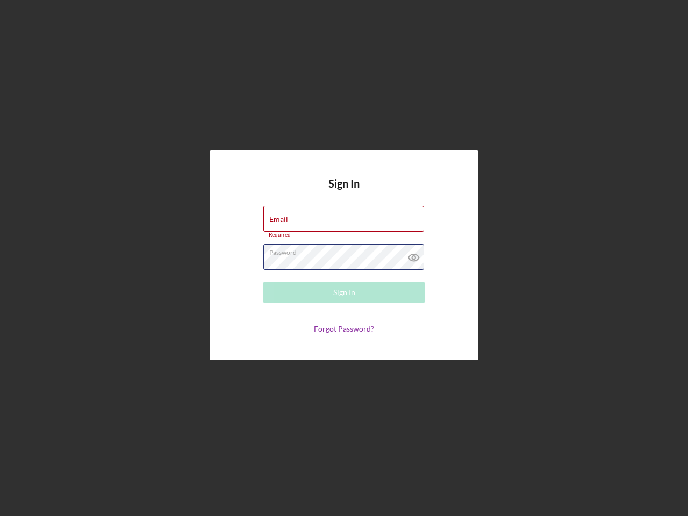  I want to click on div: Required, so click(344, 235).